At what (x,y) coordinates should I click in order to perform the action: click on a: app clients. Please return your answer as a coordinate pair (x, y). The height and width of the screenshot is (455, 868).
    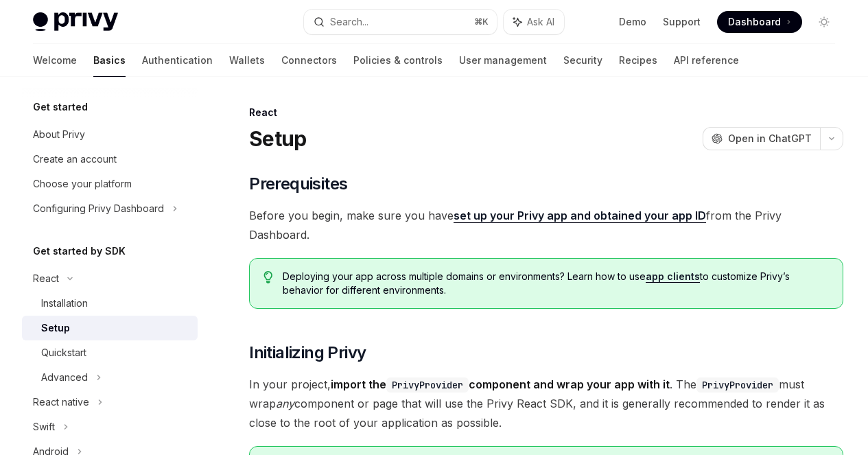
    Looking at the image, I should click on (673, 277).